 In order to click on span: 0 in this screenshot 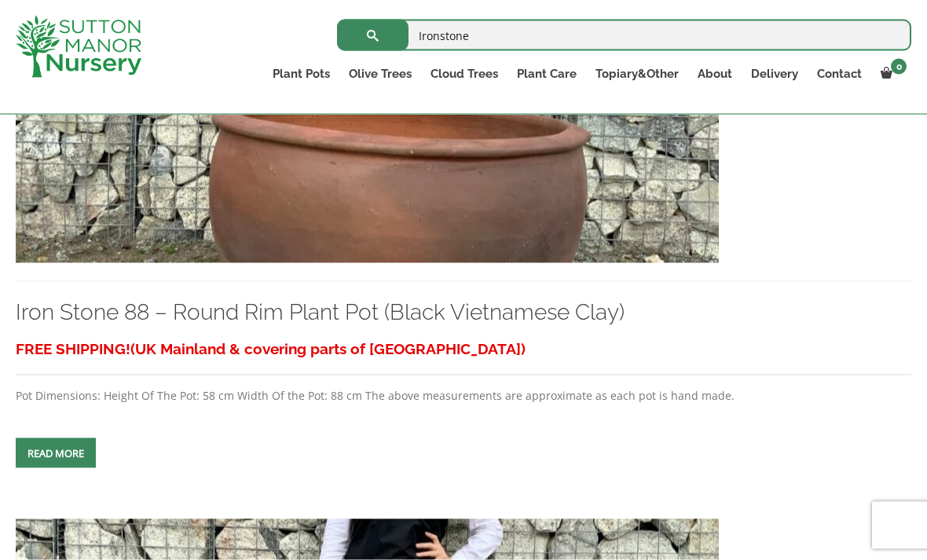, I will do `click(899, 67)`.